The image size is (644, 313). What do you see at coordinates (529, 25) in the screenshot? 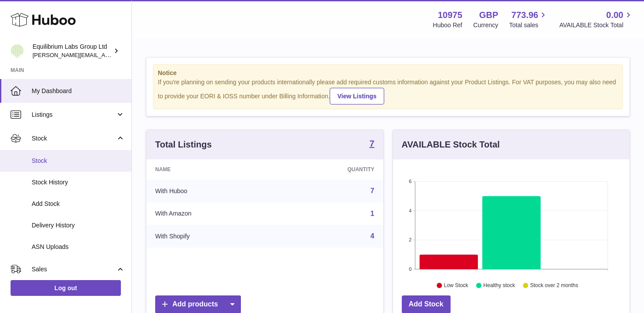
I see `span: Total sales` at bounding box center [529, 25].